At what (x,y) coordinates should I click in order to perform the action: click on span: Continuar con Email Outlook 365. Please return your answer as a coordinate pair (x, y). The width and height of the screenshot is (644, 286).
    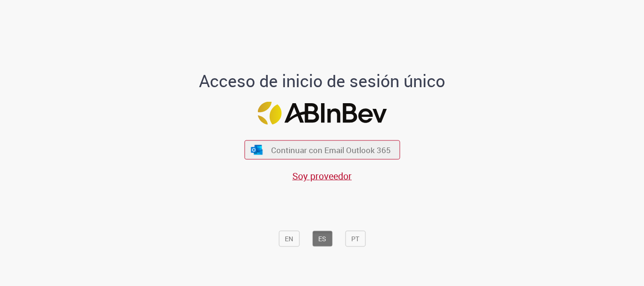
    Looking at the image, I should click on (331, 150).